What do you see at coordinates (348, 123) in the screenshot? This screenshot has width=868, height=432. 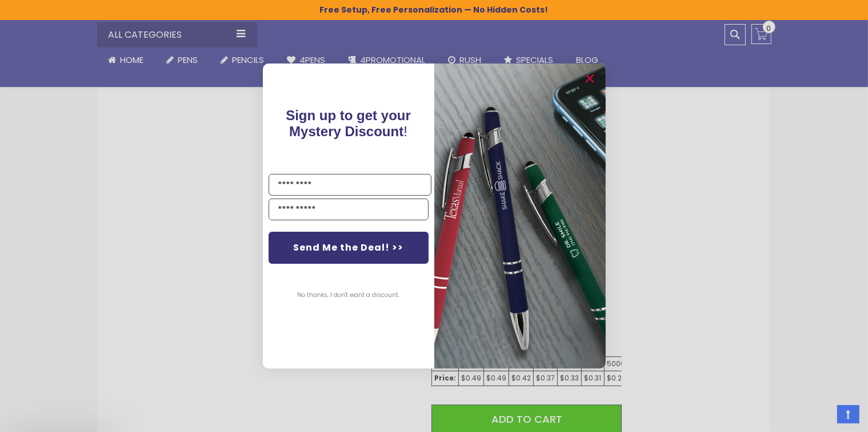 I see `span: Sign up to get your Mystery Discount` at bounding box center [348, 123].